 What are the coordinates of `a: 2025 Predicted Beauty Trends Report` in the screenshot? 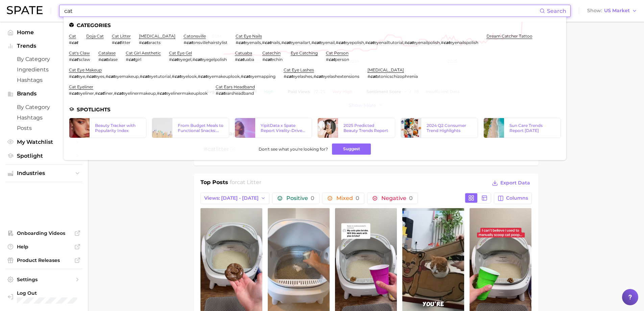 It's located at (356, 128).